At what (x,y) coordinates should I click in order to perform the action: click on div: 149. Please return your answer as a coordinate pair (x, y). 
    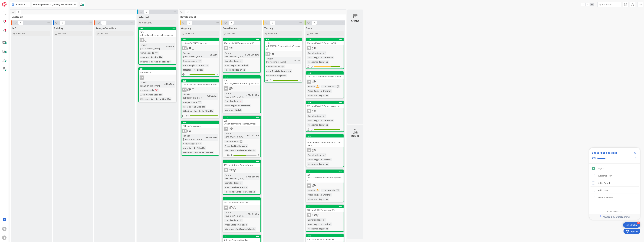
    Looking at the image, I should click on (242, 40).